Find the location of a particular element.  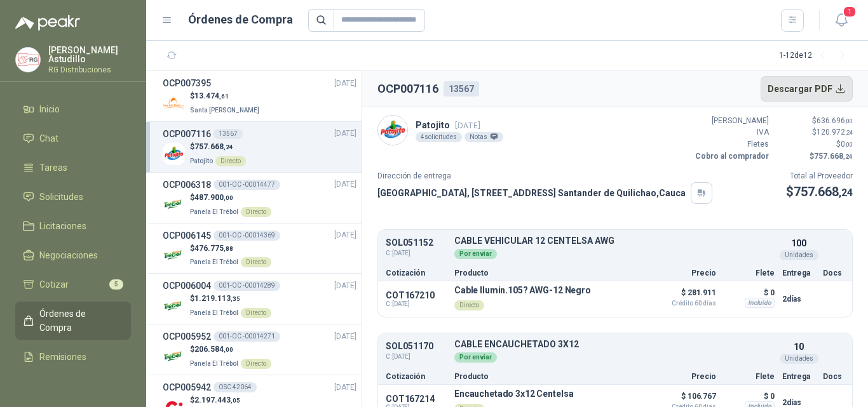

span: Cotizar is located at coordinates (54, 284).